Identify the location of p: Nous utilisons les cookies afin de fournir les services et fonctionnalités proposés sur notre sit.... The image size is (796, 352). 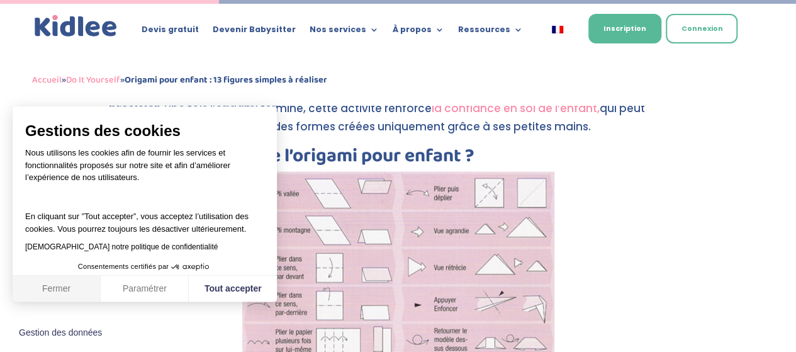
(145, 169).